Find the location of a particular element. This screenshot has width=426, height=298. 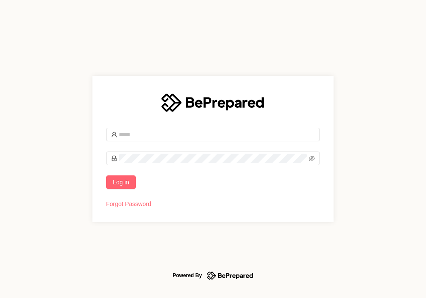

div: Powered By is located at coordinates (187, 275).